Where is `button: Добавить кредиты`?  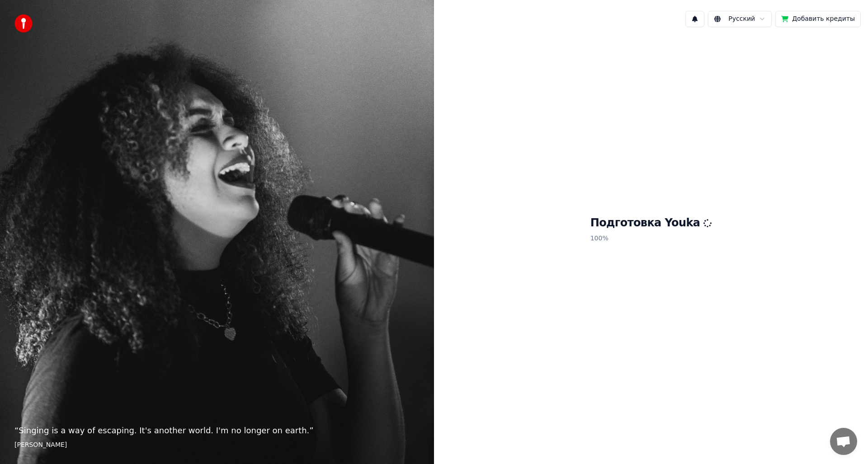
button: Добавить кредиты is located at coordinates (817, 19).